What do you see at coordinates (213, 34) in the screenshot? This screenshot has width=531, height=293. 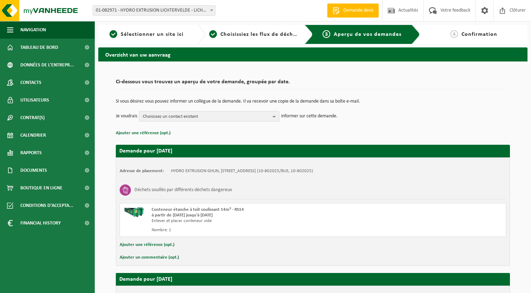 I see `span: 2` at bounding box center [213, 34].